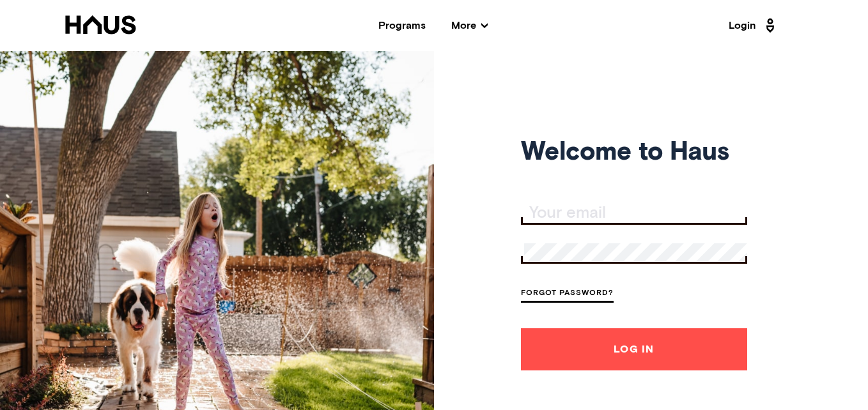  What do you see at coordinates (635, 214) in the screenshot?
I see `input: Your email` at bounding box center [635, 214].